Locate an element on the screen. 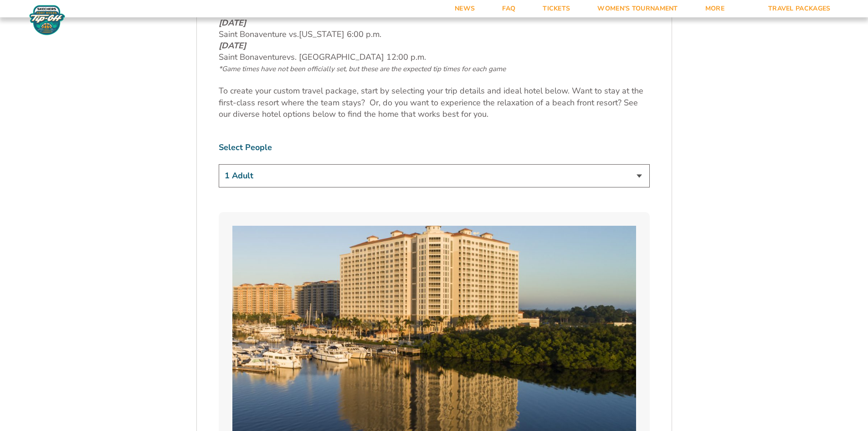 The height and width of the screenshot is (431, 868). label: Select People is located at coordinates (434, 147).